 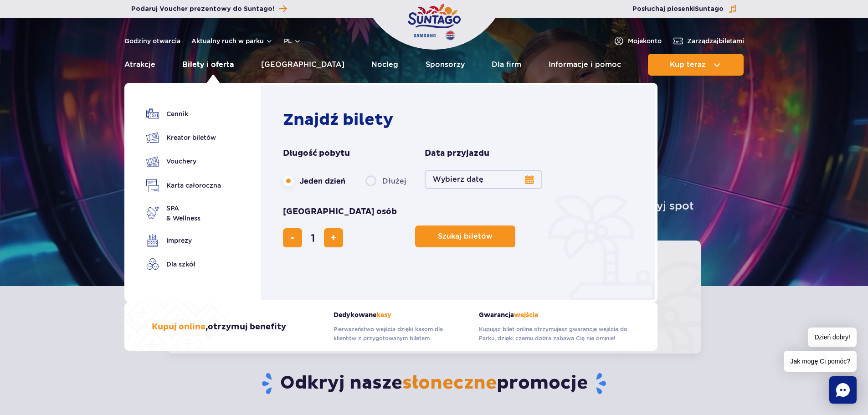 What do you see at coordinates (688, 65) in the screenshot?
I see `span: Kup teraz` at bounding box center [688, 65].